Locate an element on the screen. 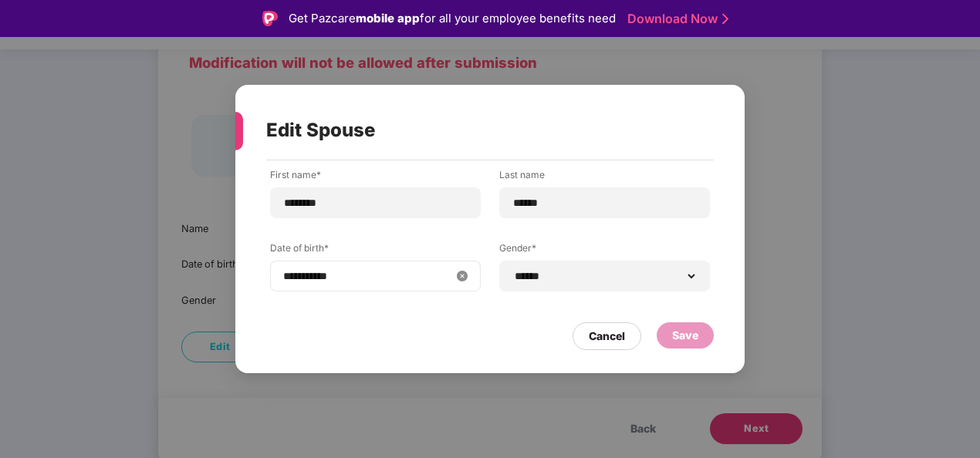 This screenshot has height=458, width=980. div: Save is located at coordinates (685, 336).